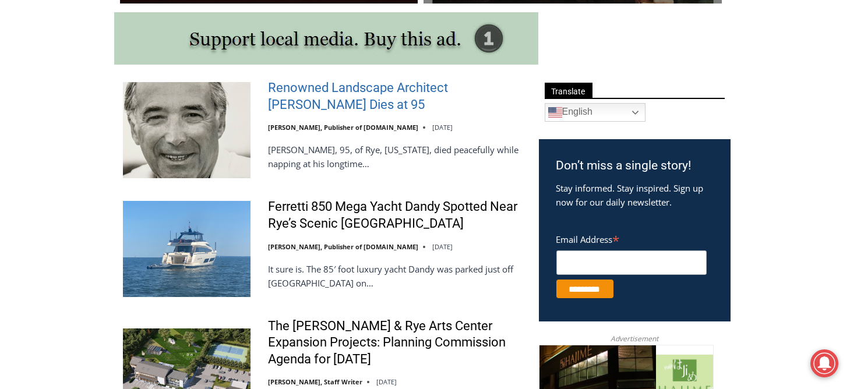  I want to click on span: Translate, so click(569, 90).